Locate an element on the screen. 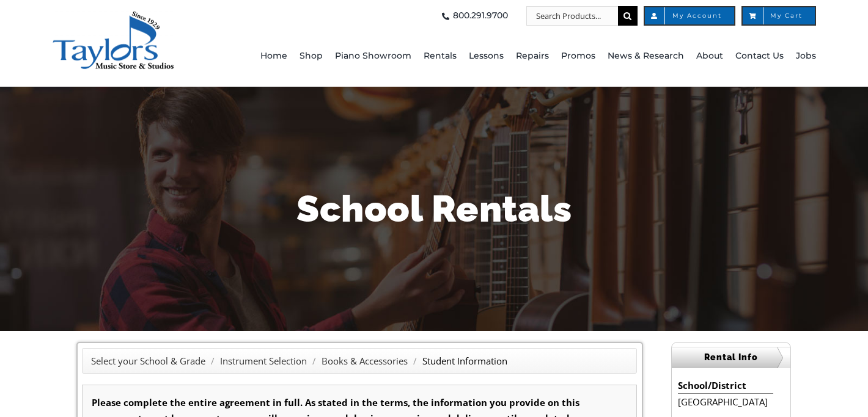  span: Promos is located at coordinates (579, 56).